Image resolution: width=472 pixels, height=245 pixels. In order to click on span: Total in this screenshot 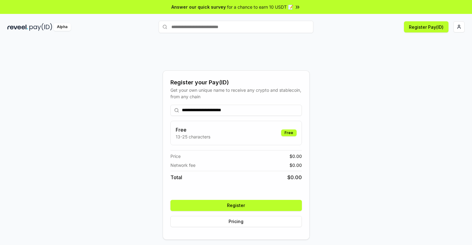, I will do `click(176, 178)`.